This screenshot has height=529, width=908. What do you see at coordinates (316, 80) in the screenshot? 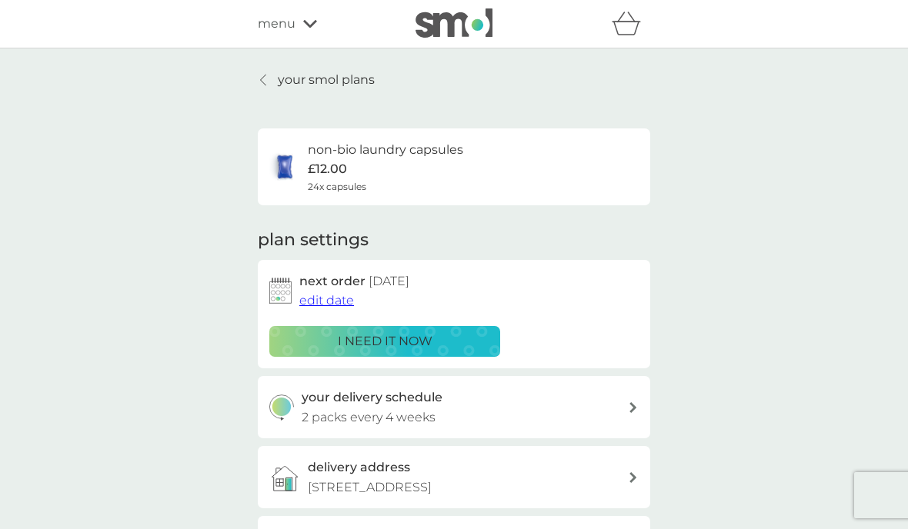
I see `a: your smol plans` at bounding box center [316, 80].